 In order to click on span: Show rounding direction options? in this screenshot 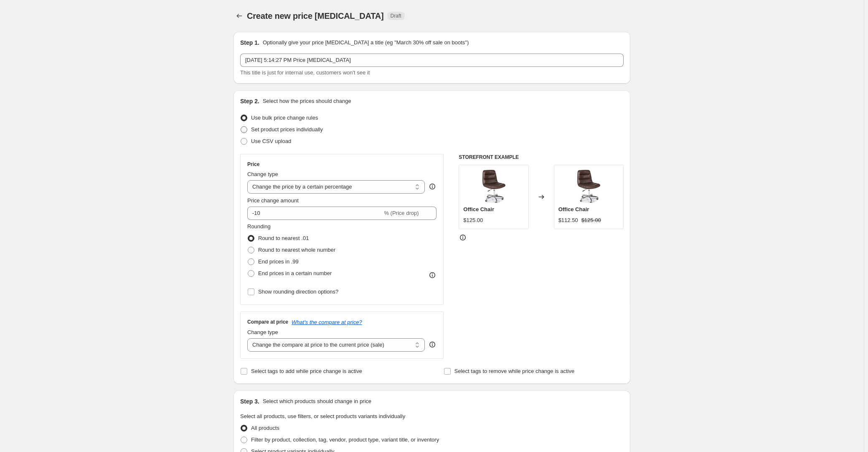, I will do `click(298, 291)`.